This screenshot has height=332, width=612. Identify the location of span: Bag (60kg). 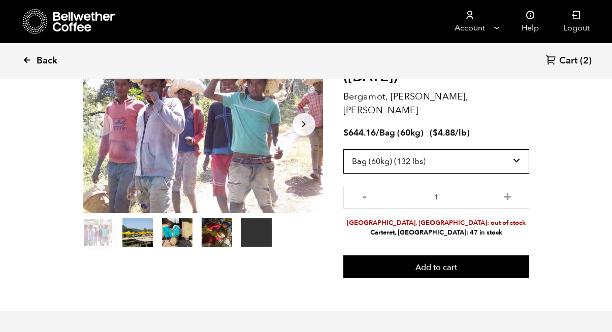
(401, 133).